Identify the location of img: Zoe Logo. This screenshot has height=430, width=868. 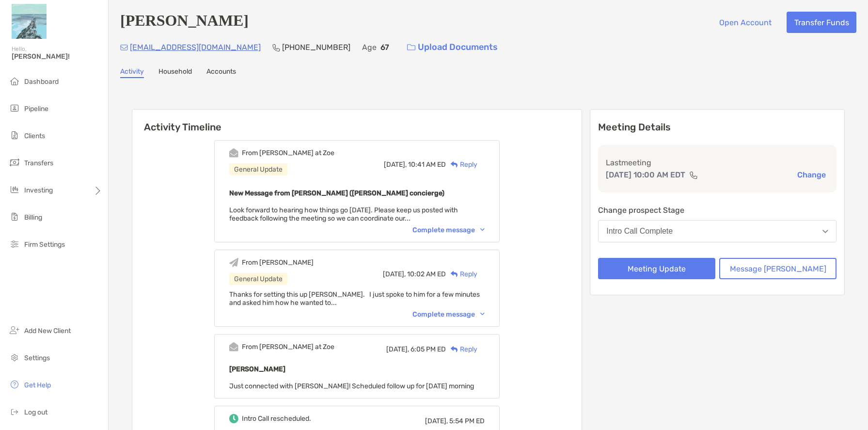
(29, 21).